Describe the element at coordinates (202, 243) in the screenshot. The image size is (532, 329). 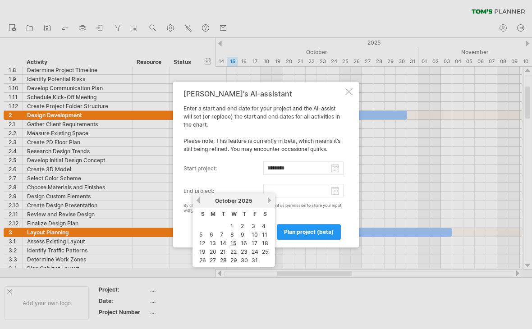
I see `a: 12` at that location.